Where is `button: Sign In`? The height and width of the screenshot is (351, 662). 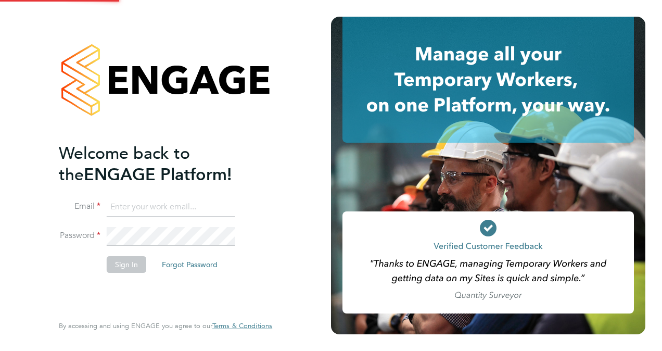
button: Sign In is located at coordinates (127, 265).